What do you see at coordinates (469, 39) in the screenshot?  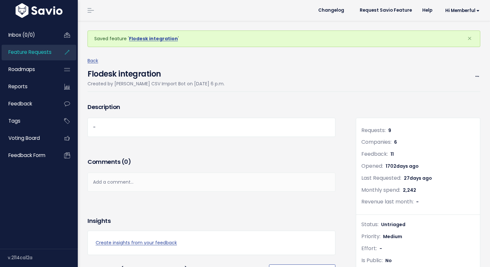 I see `button: Close` at bounding box center [469, 39].